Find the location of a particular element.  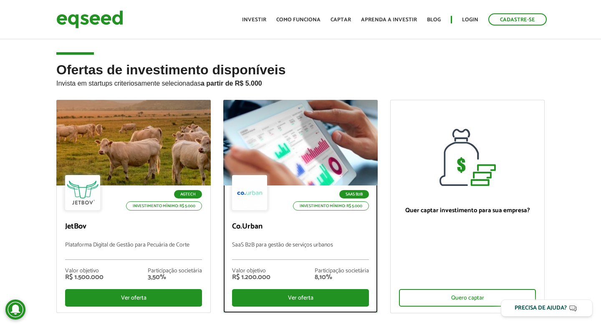

p: Plataforma Digital de Gestão para Pecuária de Corte is located at coordinates (134, 251).